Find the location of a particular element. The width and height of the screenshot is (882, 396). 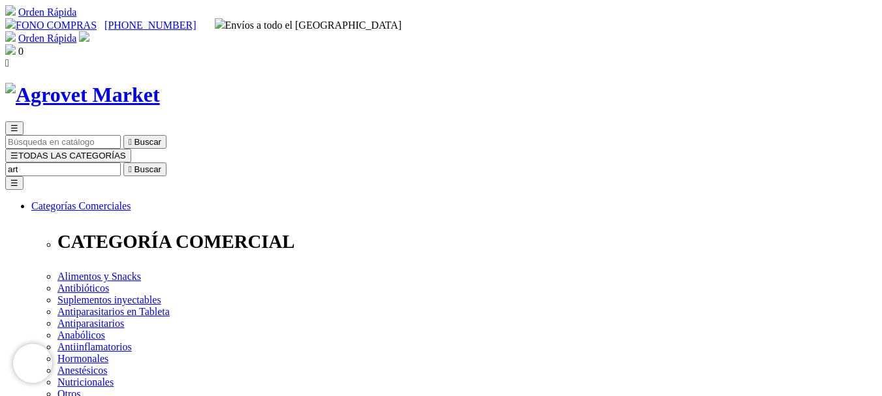

img: user.svg is located at coordinates (84, 37).